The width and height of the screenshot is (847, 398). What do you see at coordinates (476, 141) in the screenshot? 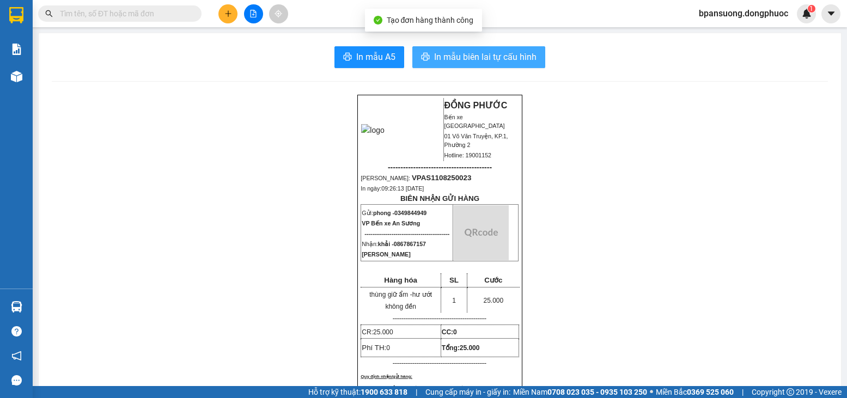
I see `span: 01 Võ Văn Truyện, KP.1, Phường 2` at bounding box center [476, 141].